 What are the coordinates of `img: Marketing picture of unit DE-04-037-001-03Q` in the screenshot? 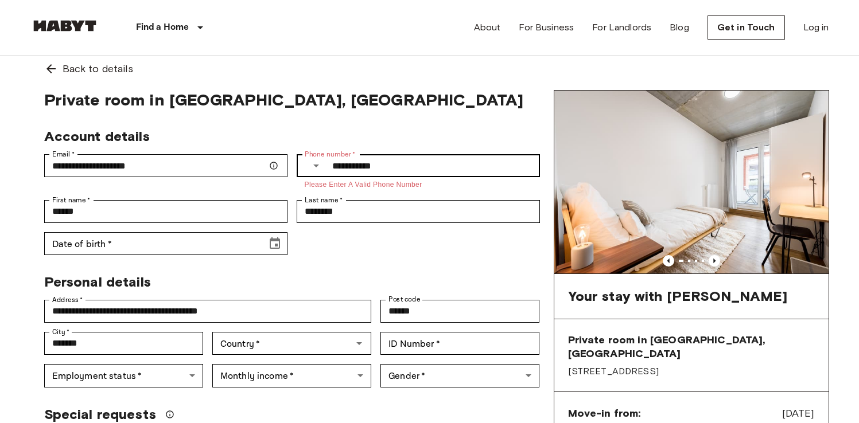 It's located at (691, 182).